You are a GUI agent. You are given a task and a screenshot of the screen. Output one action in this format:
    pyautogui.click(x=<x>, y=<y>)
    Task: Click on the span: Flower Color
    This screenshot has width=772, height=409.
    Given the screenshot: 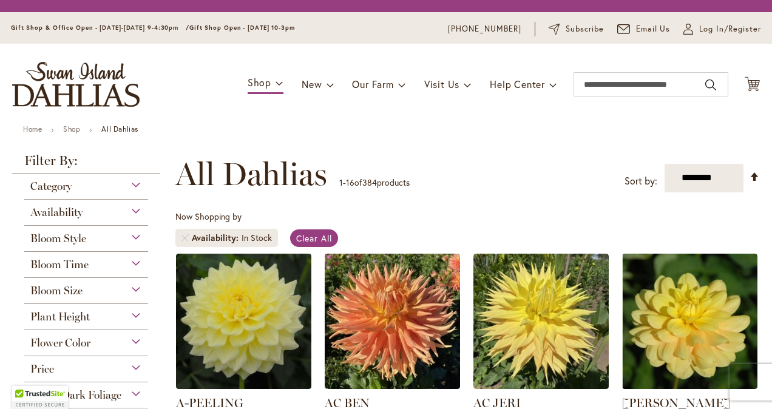 What is the action you would take?
    pyautogui.click(x=60, y=343)
    